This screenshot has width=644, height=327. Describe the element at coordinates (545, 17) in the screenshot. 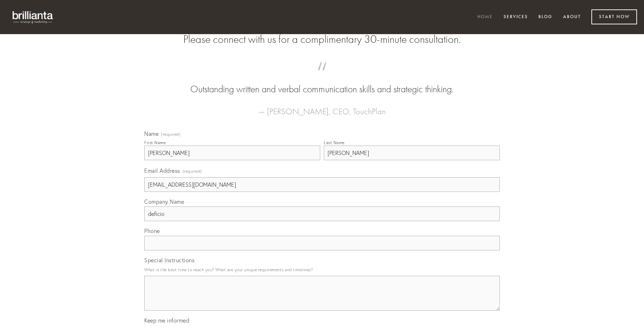

I see `a: Blog` at that location.